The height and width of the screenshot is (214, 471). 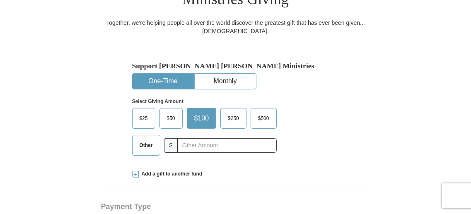 I want to click on strong: Select Giving Amount, so click(x=158, y=102).